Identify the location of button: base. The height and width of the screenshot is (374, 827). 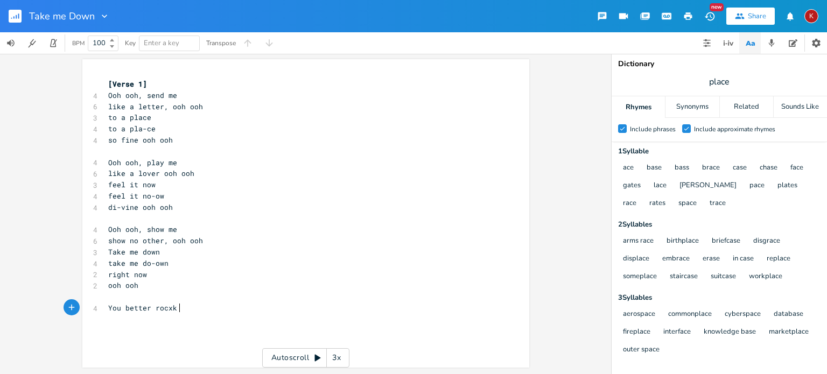
(654, 168).